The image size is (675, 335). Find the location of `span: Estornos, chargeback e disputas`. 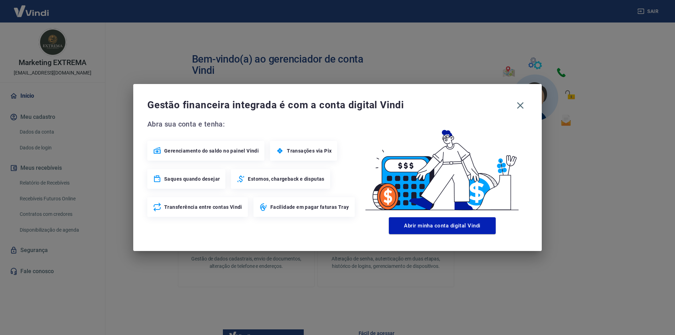

span: Estornos, chargeback e disputas is located at coordinates (286, 179).